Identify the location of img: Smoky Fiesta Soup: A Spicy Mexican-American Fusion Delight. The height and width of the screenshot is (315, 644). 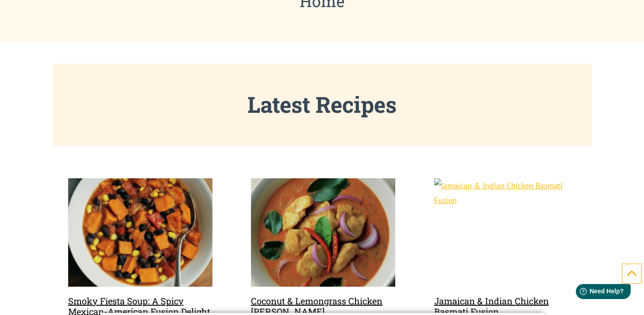
(140, 232).